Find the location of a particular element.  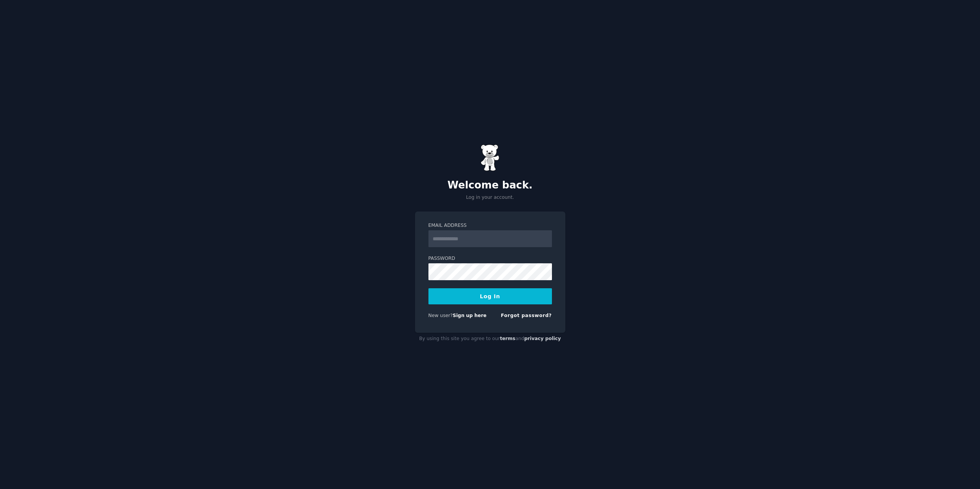

a: privacy policy is located at coordinates (543, 338).